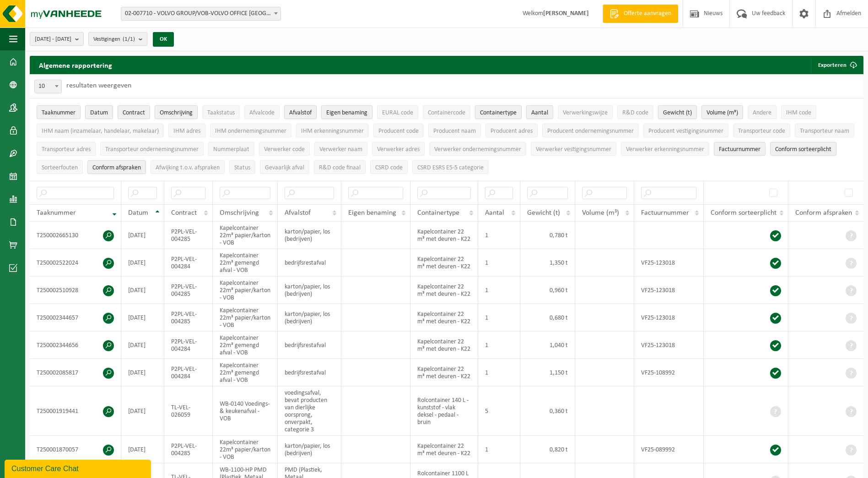 The width and height of the screenshot is (868, 478). Describe the element at coordinates (285, 168) in the screenshot. I see `span: Gevaarlijk afval` at that location.